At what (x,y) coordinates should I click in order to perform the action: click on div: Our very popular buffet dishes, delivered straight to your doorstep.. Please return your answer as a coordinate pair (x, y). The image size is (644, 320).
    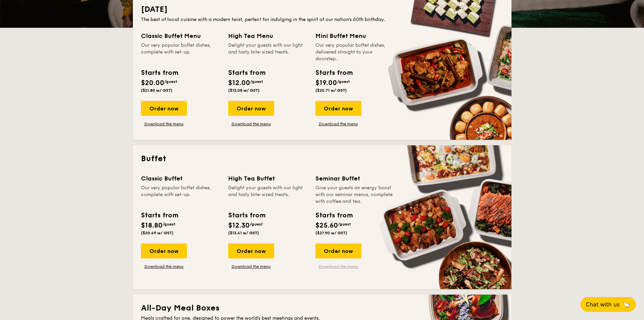
    Looking at the image, I should click on (355, 52).